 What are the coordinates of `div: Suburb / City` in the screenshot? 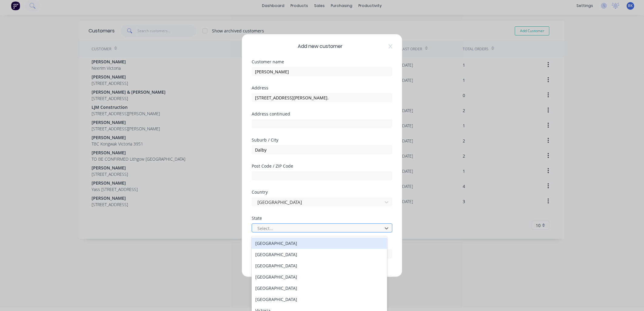 It's located at (322, 140).